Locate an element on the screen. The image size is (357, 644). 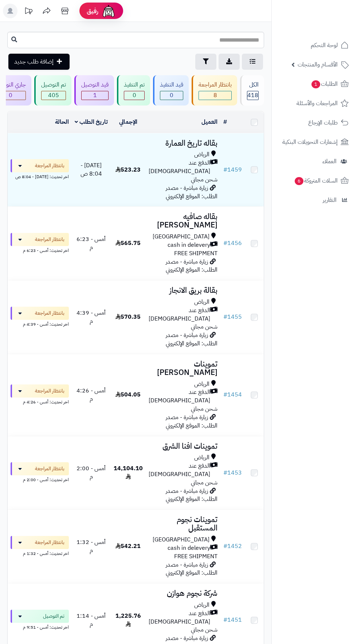
div: اخر تحديث: أمس - 2:00 م is located at coordinates (40, 479).